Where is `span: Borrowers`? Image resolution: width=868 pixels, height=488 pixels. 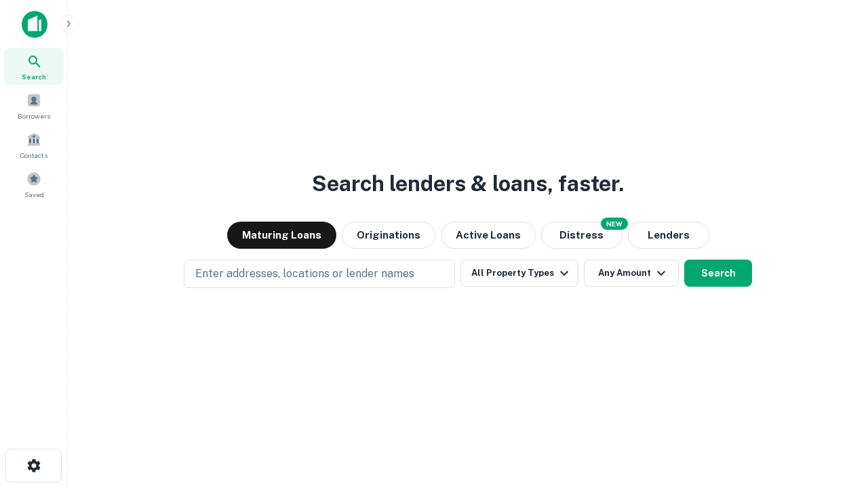 span: Borrowers is located at coordinates (34, 116).